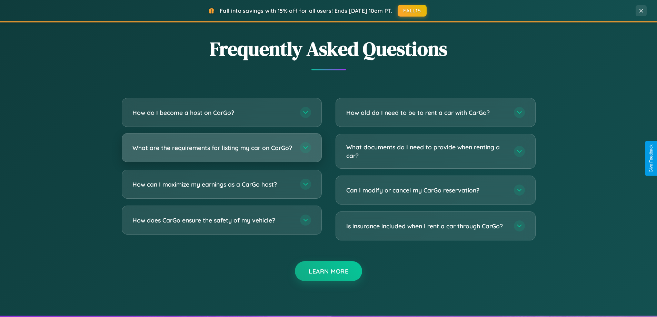 The image size is (657, 317). What do you see at coordinates (213, 148) in the screenshot?
I see `h3: What are the requirements for listing my car on CarGo?` at bounding box center [213, 148].